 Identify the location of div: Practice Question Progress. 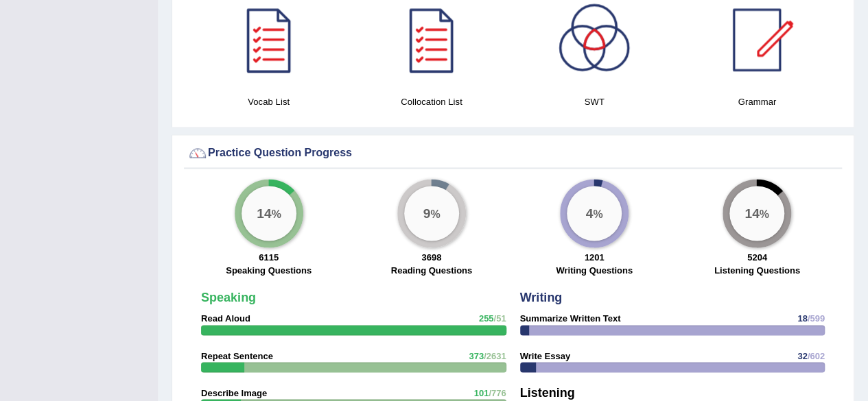
(513, 153).